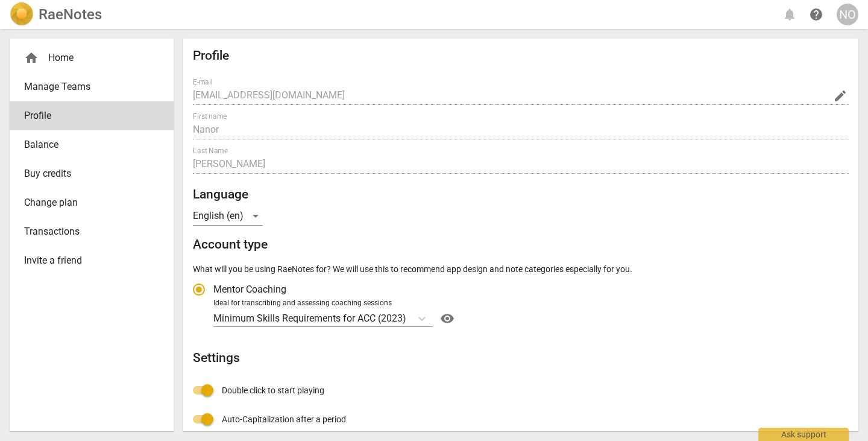 The image size is (868, 441). I want to click on span: visibility, so click(447, 318).